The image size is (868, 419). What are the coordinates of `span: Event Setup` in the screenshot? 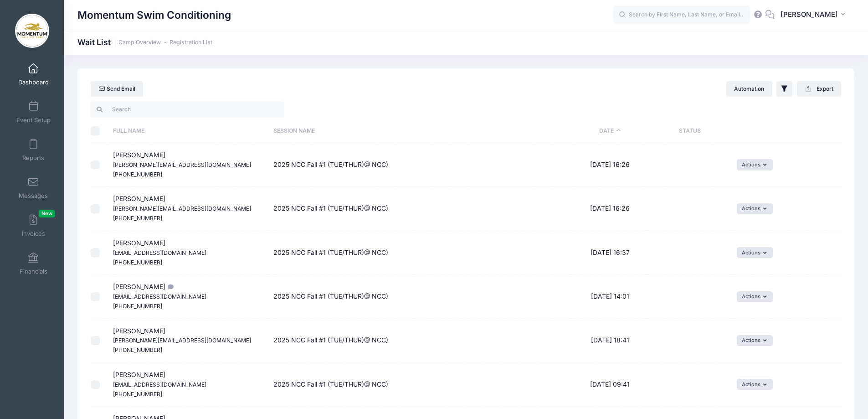 It's located at (33, 120).